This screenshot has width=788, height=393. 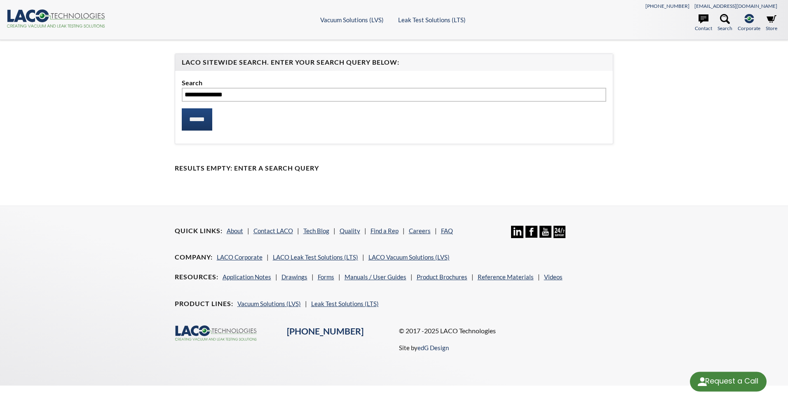 I want to click on a: LACO Corporate, so click(x=240, y=257).